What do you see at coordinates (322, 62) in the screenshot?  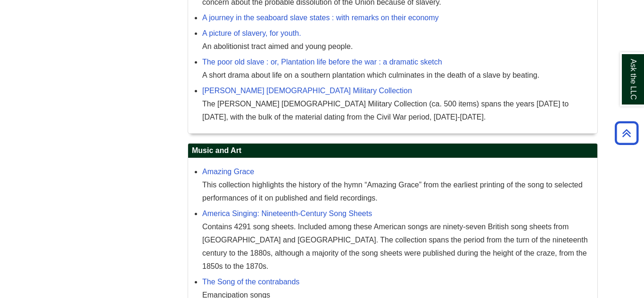 I see `a: The poor old slave : or, Plantation life before the war : a dramatic sketch` at bounding box center [322, 62].